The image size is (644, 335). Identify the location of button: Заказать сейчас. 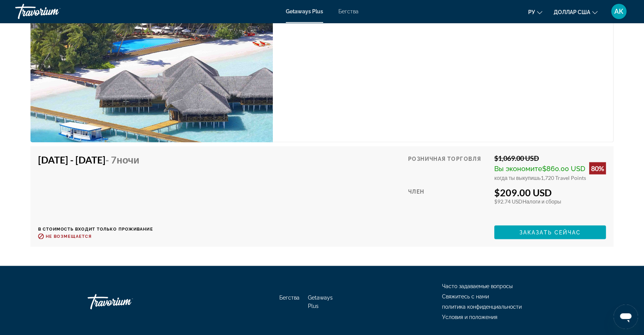
(550, 232).